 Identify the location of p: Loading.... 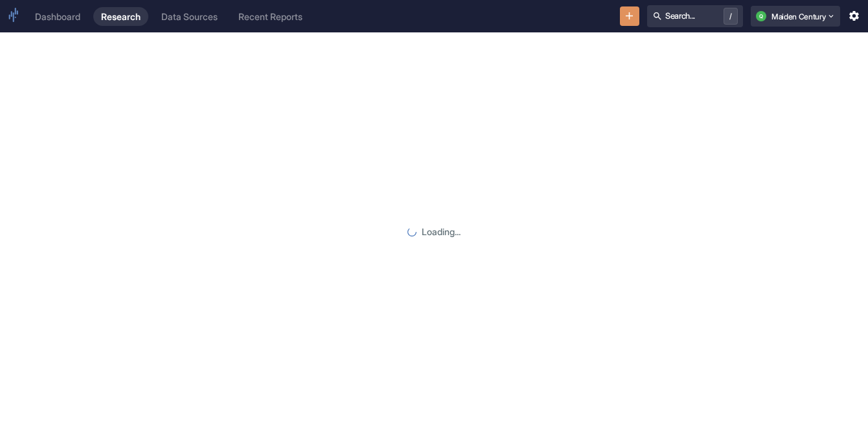
(441, 231).